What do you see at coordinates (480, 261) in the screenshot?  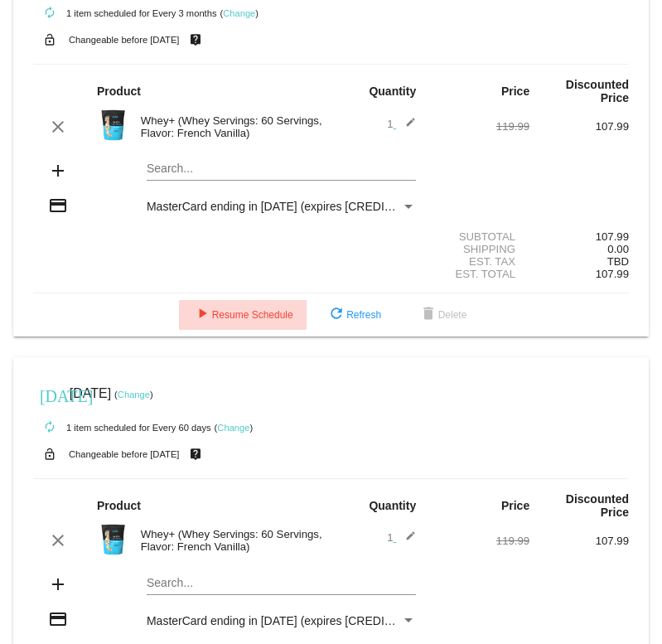 I see `div: Est. Tax` at bounding box center [480, 261].